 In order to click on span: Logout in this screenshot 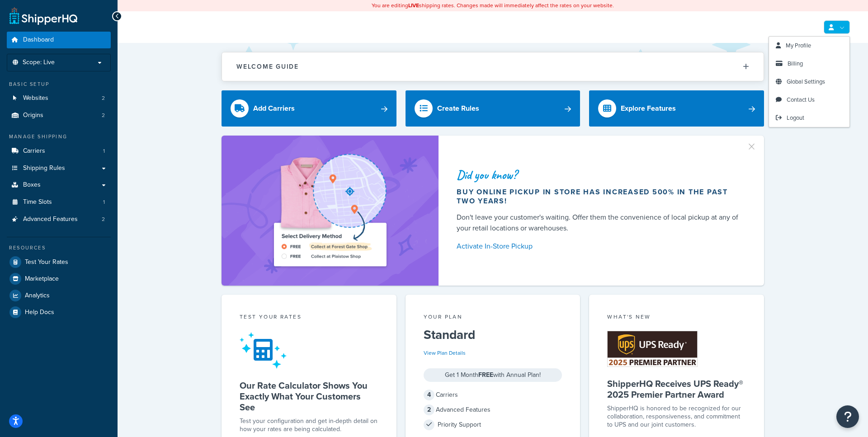, I will do `click(795, 118)`.